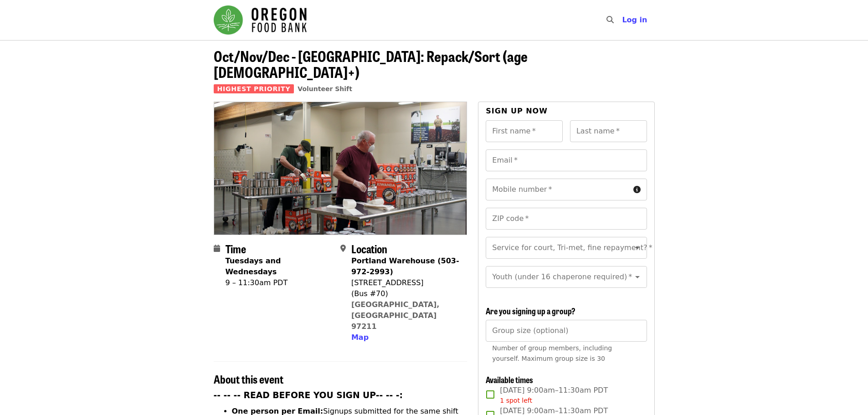 The image size is (868, 415). I want to click on img: Oct/Nov/Dec - Portland: Repack/Sort (age 16+) organized by Oregon Food Bank, so click(340, 168).